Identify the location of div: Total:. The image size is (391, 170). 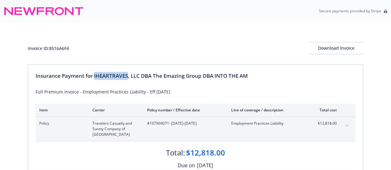
(175, 153).